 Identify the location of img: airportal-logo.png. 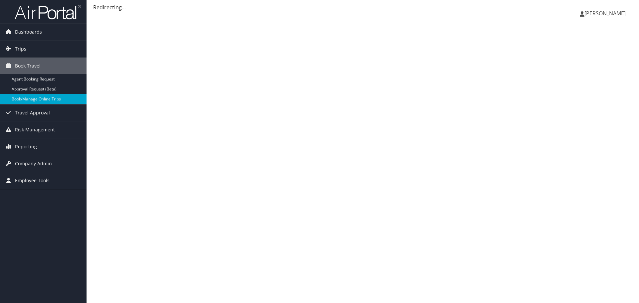
(48, 12).